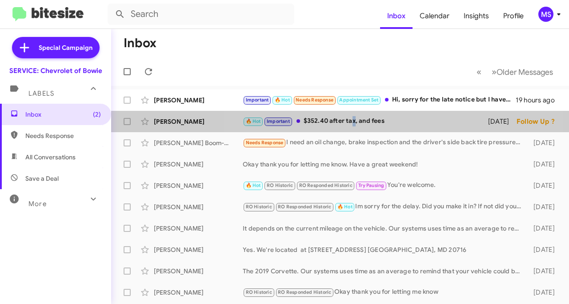 The height and width of the screenshot is (304, 569). I want to click on nav: Page navigation example, so click(515, 72).